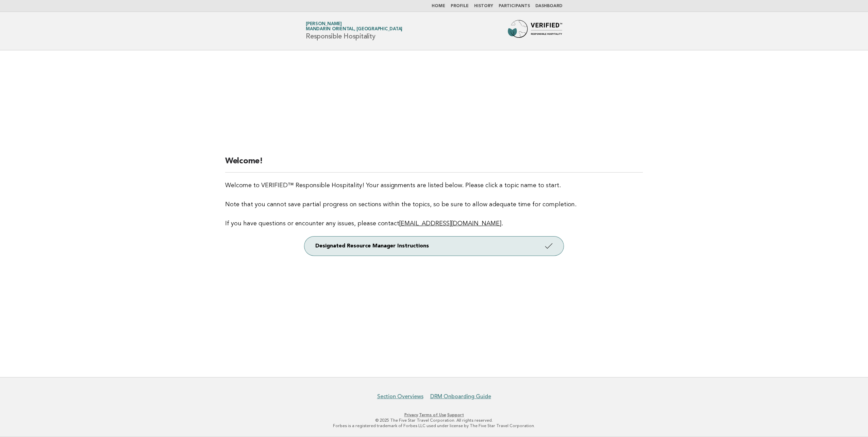  What do you see at coordinates (459, 6) in the screenshot?
I see `a: Profile` at bounding box center [459, 6].